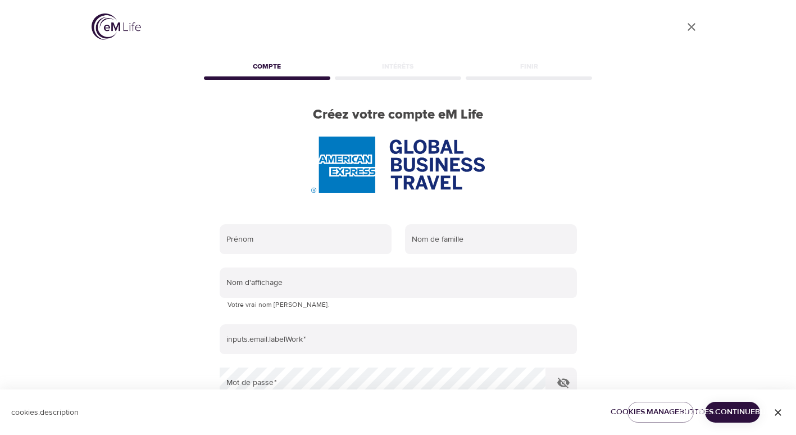 This screenshot has height=435, width=796. I want to click on button: cookies.manageButton, so click(661, 412).